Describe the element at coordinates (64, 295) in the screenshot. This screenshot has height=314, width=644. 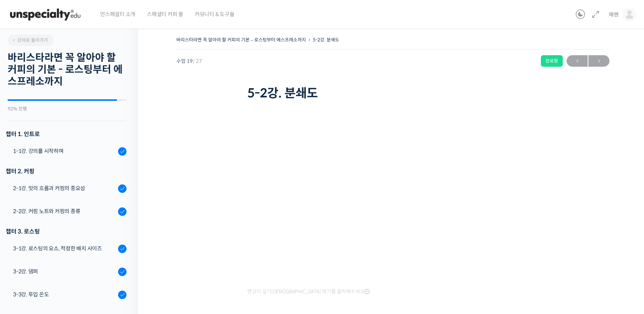
I see `div: 3-3강. 투입 온도` at that location.